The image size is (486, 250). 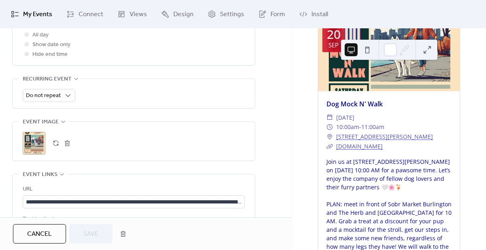 I want to click on a: Dog Mock N' Walk, so click(x=354, y=104).